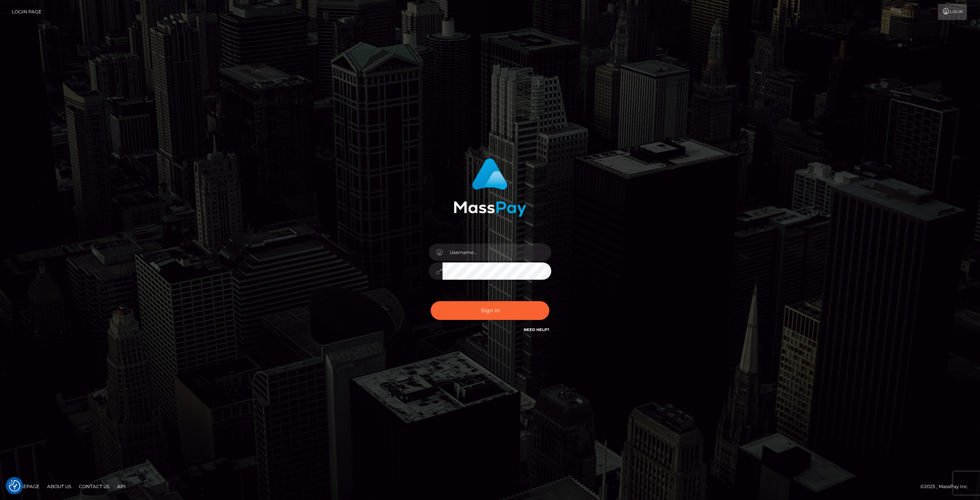 The width and height of the screenshot is (980, 500). I want to click on a: Login, so click(952, 12).